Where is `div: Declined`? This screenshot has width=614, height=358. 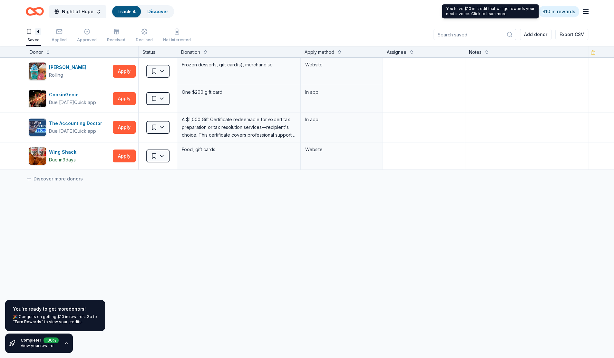 div: Declined is located at coordinates (144, 40).